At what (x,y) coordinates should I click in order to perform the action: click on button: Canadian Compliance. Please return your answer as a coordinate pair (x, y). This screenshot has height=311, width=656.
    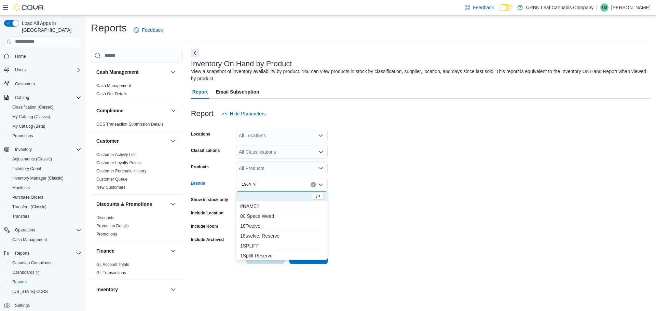
    Looking at the image, I should click on (45, 263).